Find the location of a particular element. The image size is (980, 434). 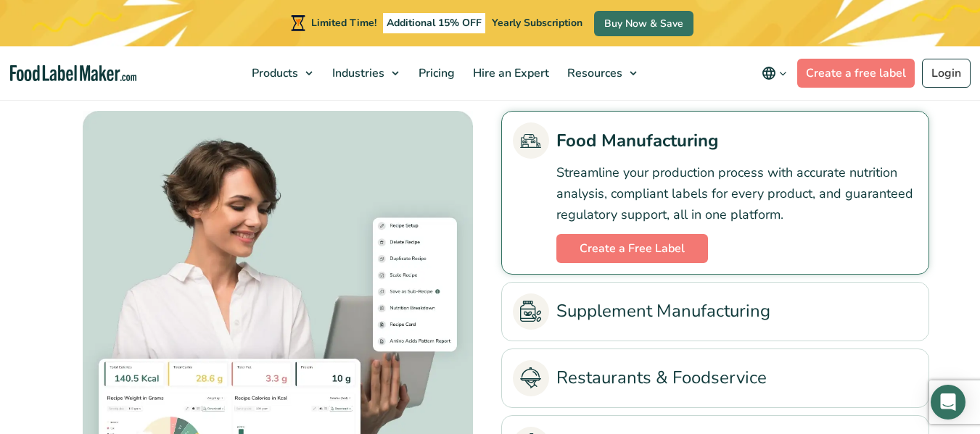

span: Hire an Expert is located at coordinates (509, 73).